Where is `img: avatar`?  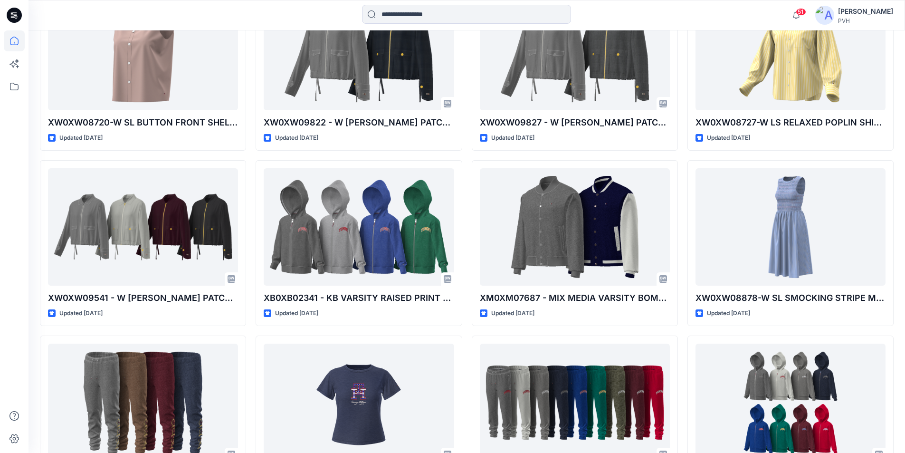 img: avatar is located at coordinates (825, 15).